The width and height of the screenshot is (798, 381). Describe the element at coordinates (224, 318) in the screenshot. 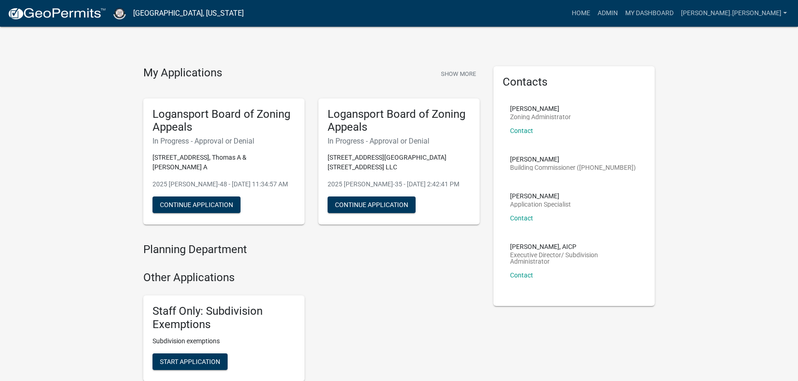

I see `h5: Staff Only: Subdivision Exemptions` at that location.